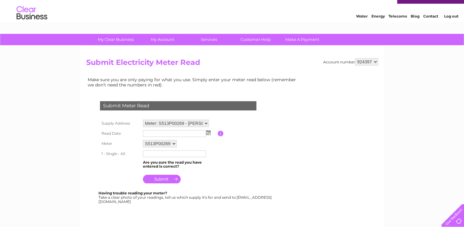  I want to click on a: Energy, so click(378, 28).